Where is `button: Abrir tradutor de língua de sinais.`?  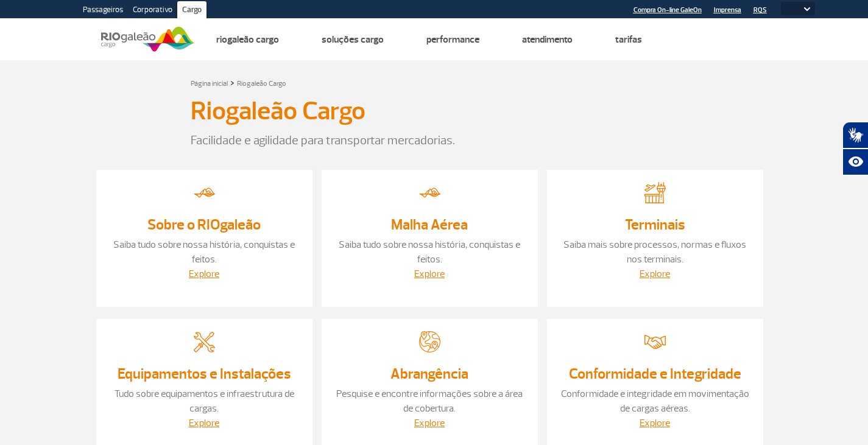 button: Abrir tradutor de língua de sinais. is located at coordinates (856, 135).